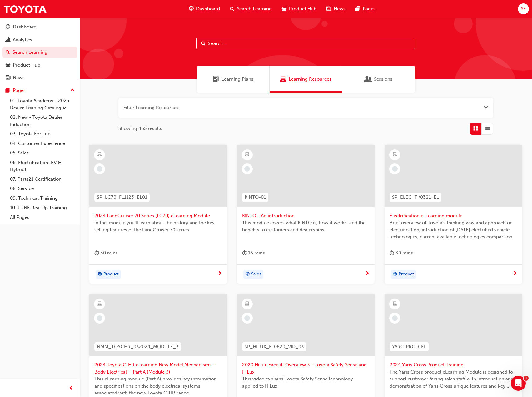  I want to click on button: SF, so click(523, 9).